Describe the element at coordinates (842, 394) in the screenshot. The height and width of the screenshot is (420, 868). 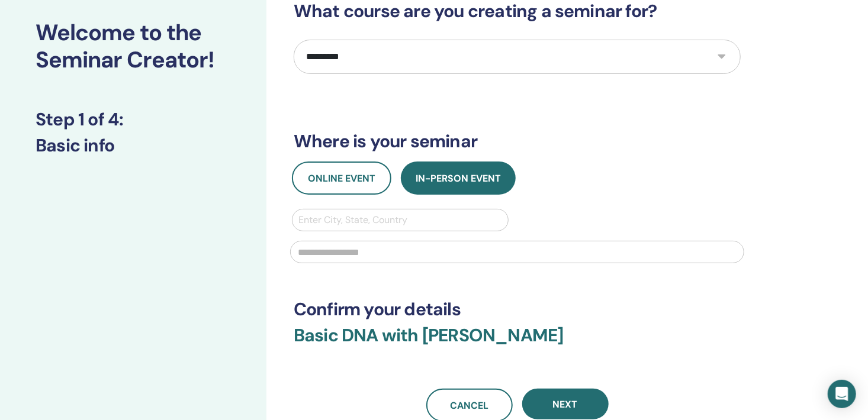
I see `div: Open Intercom Messenger` at that location.